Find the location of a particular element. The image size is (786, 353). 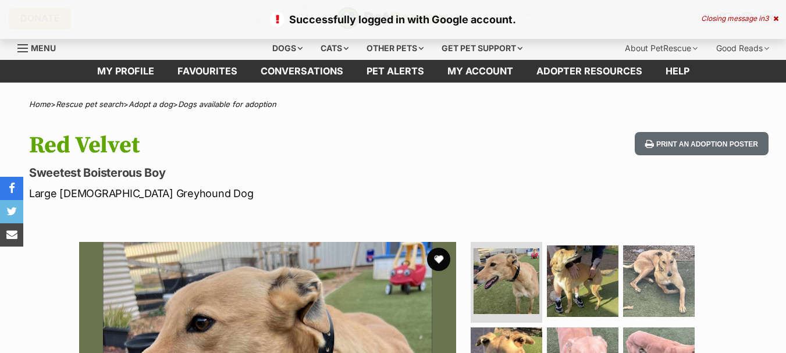

div: Good Reads is located at coordinates (743, 48).